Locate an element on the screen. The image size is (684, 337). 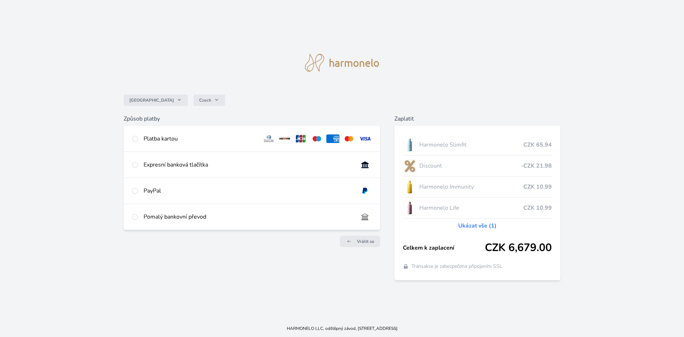
span: Vrátit se is located at coordinates (365, 241).